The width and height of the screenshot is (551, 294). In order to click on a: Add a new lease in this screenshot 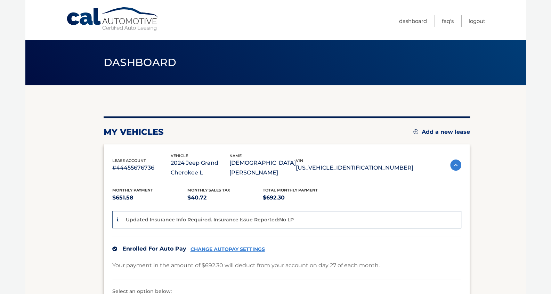, I will do `click(441, 132)`.